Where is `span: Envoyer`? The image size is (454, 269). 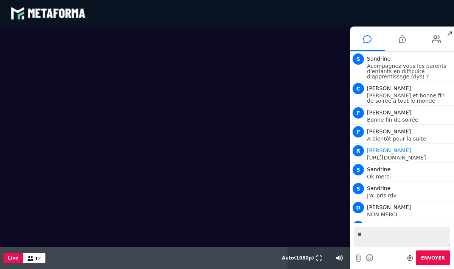
span: Envoyer is located at coordinates (433, 258).